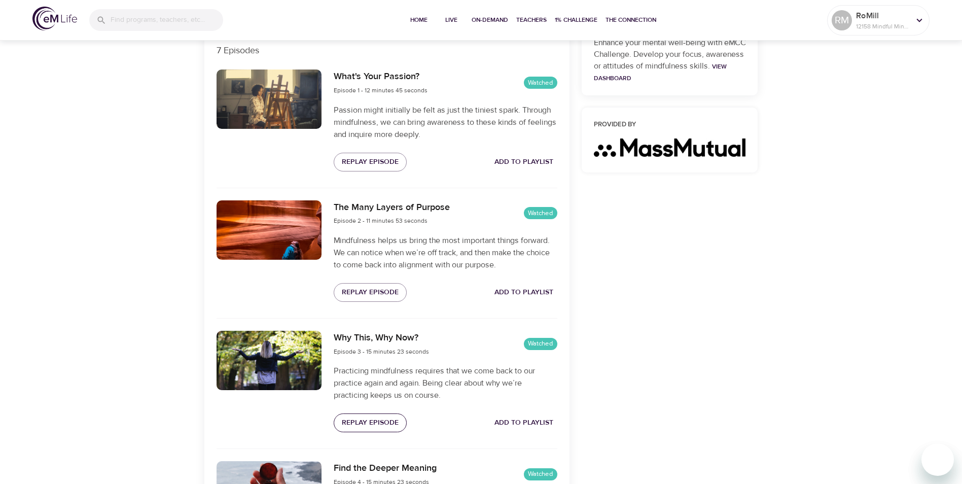  I want to click on h6: Why This, Why Now?, so click(381, 338).